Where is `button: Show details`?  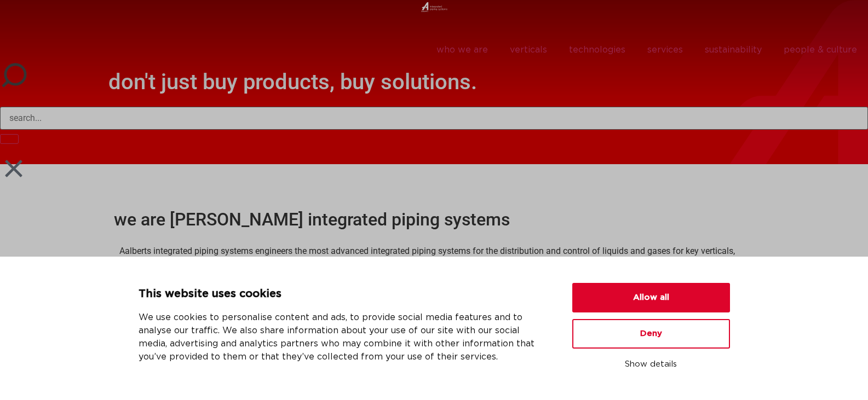 button: Show details is located at coordinates (651, 364).